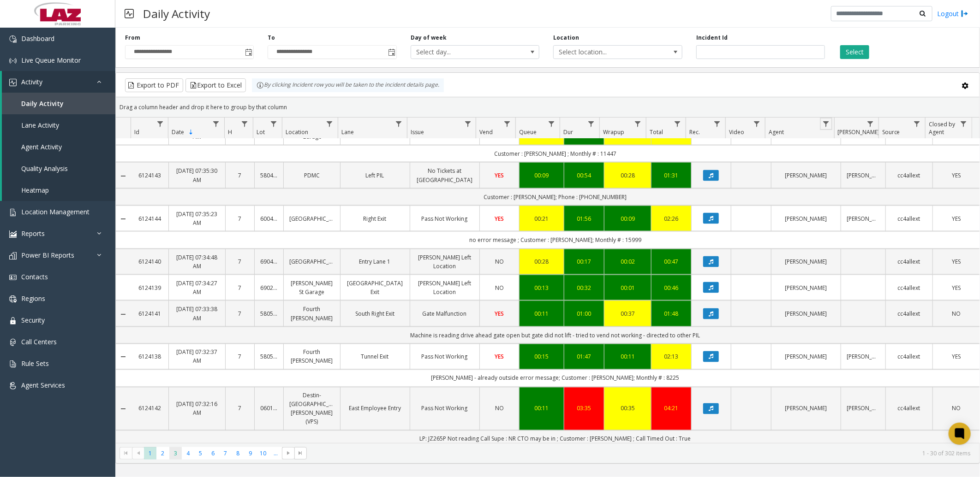 Image resolution: width=980 pixels, height=477 pixels. What do you see at coordinates (428, 38) in the screenshot?
I see `label: Day of week` at bounding box center [428, 38].